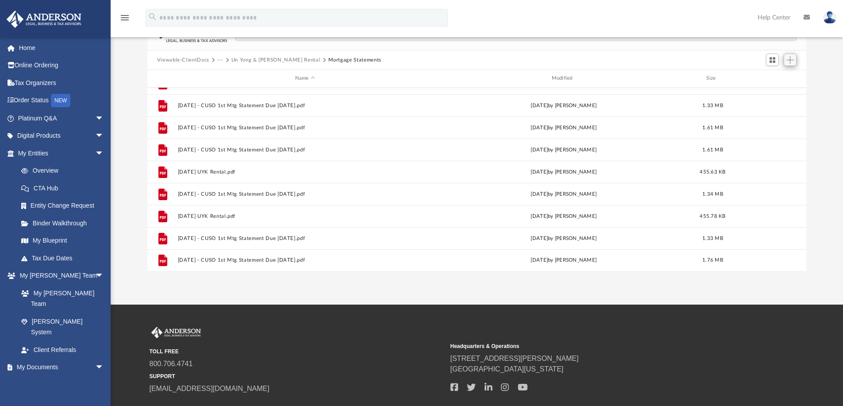 This screenshot has width=843, height=406. Describe the element at coordinates (62, 136) in the screenshot. I see `a: Digital Productsarrow_drop_down` at that location.